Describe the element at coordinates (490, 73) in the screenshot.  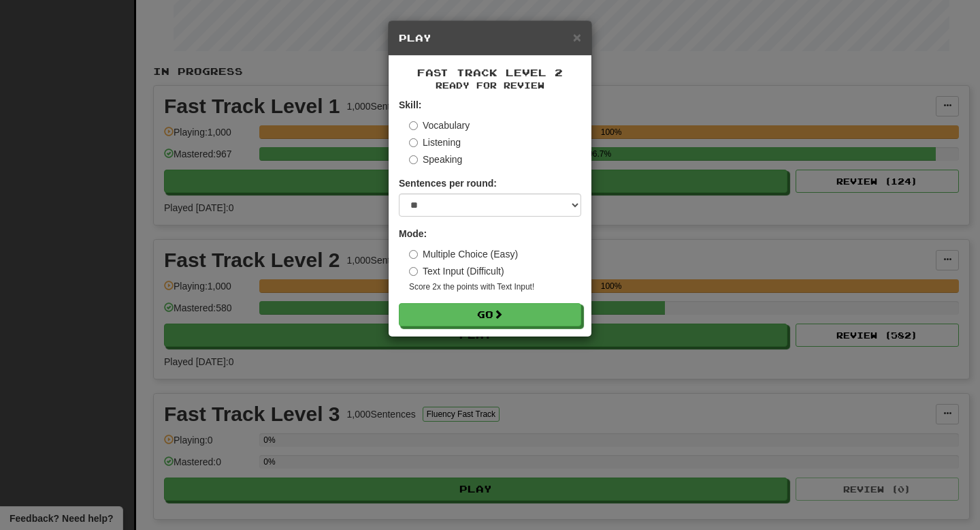
I see `span: Fast Track Level 2` at that location.